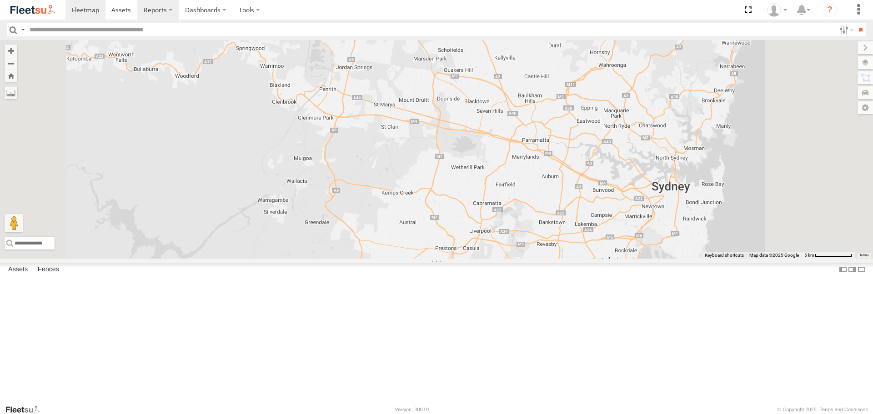  I want to click on img: fleetsu-logo-horizontal.svg, so click(33, 10).